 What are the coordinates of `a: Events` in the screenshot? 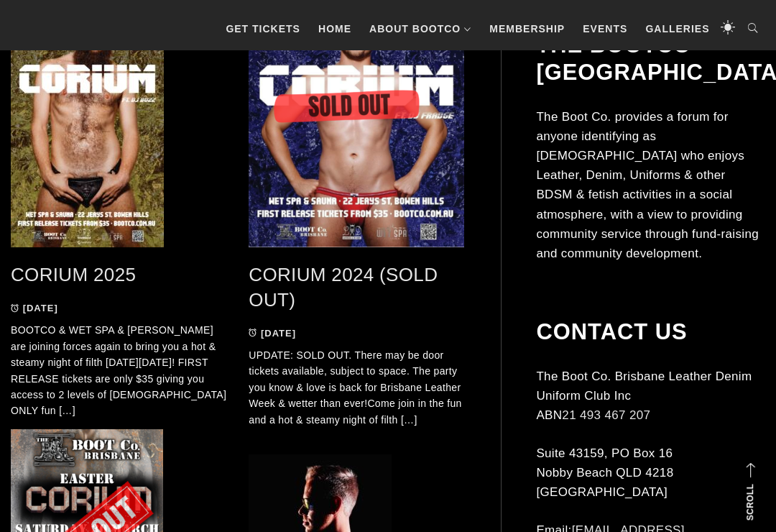 It's located at (605, 29).